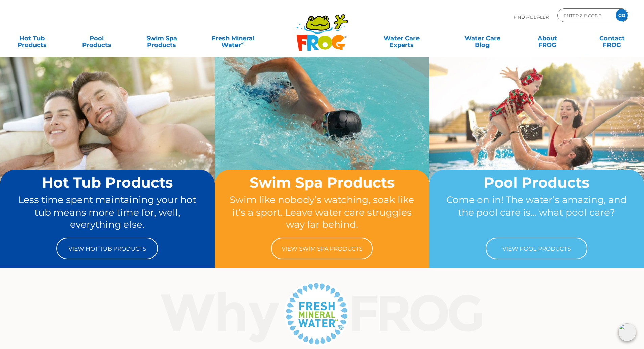 The image size is (644, 349). I want to click on a: Fresh MineralWater∞, so click(233, 38).